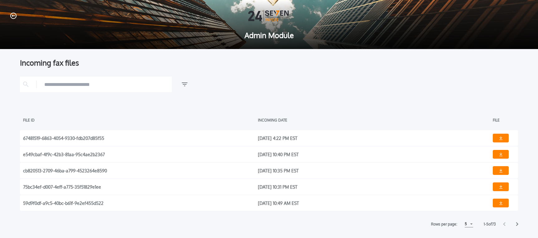 The image size is (538, 238). I want to click on div: 67481519-6863-4054-9330-fdb207d85f55, so click(139, 138).